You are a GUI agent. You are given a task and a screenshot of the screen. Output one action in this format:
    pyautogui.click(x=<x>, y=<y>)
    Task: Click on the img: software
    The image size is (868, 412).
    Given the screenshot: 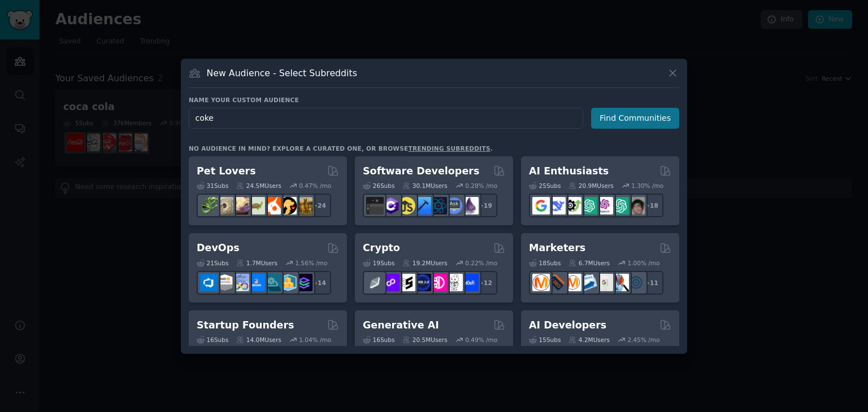 What is the action you would take?
    pyautogui.click(x=374, y=206)
    